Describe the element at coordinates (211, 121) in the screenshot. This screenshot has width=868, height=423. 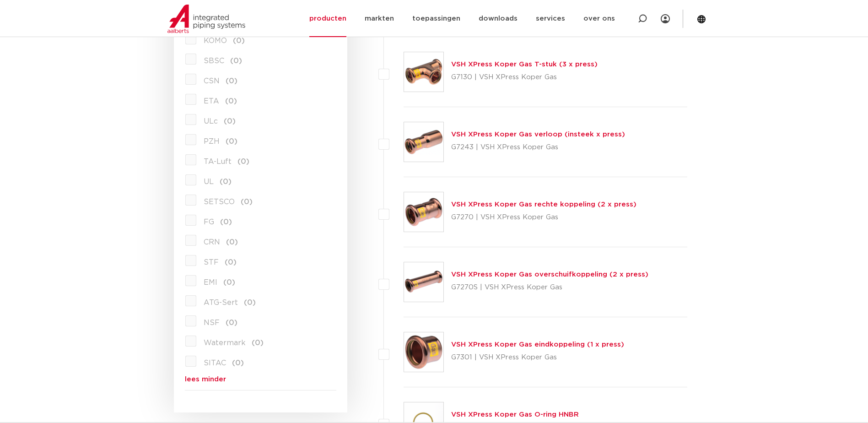
I see `span: ULc` at that location.